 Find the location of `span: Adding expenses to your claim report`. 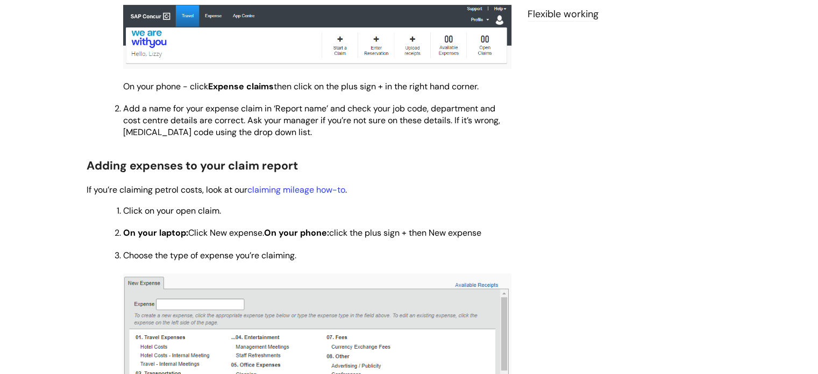

span: Adding expenses to your claim report is located at coordinates (192, 166).